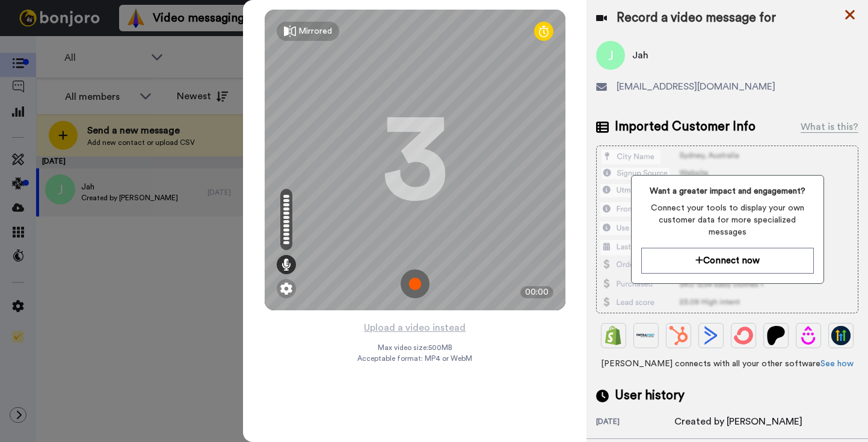  I want to click on span: User history, so click(650, 396).